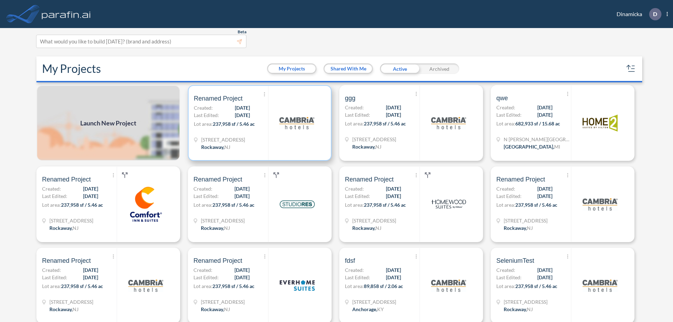 The width and height of the screenshot is (673, 322). I want to click on img: add, so click(108, 123).